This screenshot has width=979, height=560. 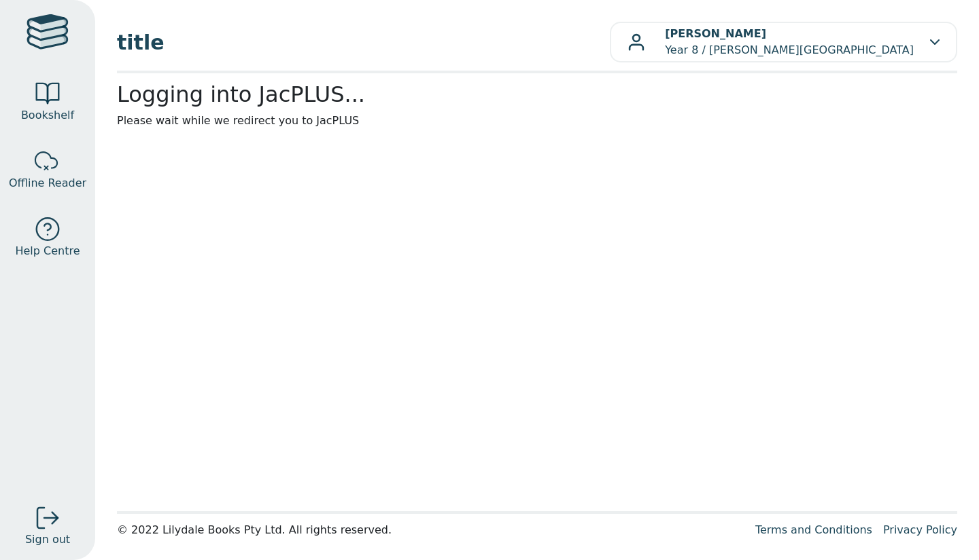 I want to click on span: Bookshelf, so click(x=48, y=115).